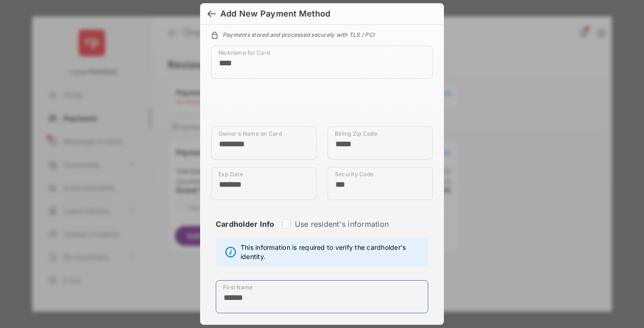 The width and height of the screenshot is (644, 328). I want to click on label: Use resident's information, so click(342, 224).